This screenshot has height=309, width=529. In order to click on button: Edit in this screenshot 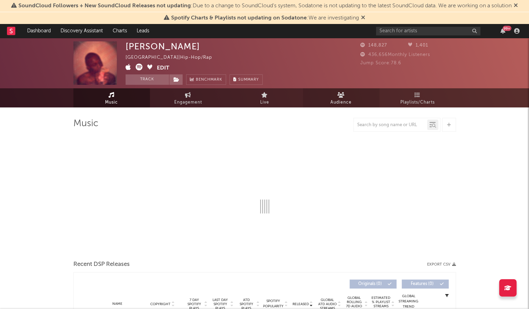, I will do `click(163, 68)`.